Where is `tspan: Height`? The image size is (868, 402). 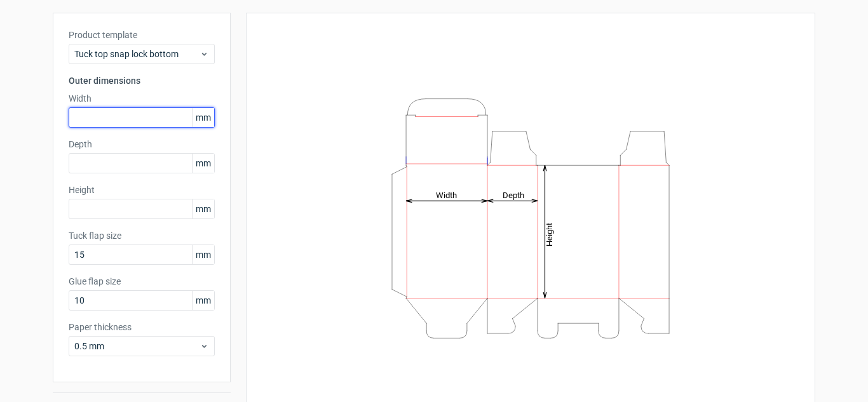 tspan: Height is located at coordinates (549, 234).